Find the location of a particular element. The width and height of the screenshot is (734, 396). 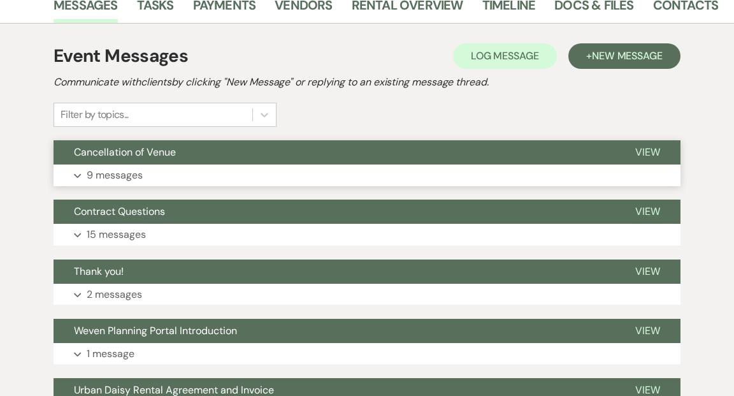

div: Filter by topics... is located at coordinates (94, 115).